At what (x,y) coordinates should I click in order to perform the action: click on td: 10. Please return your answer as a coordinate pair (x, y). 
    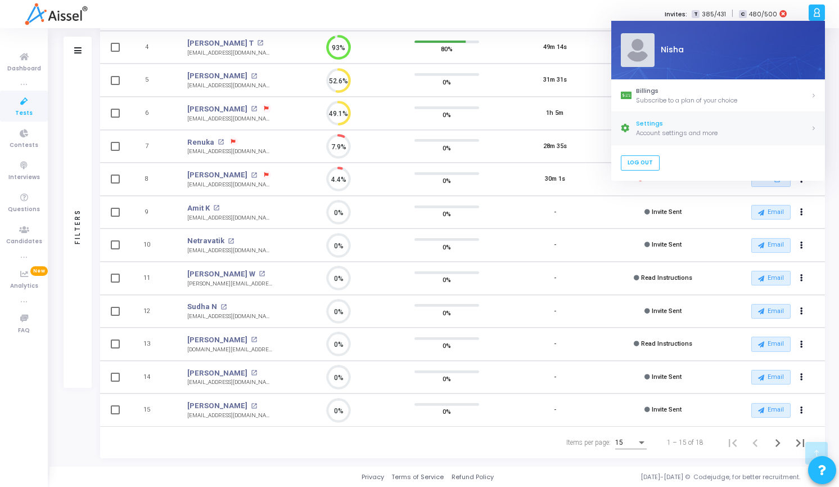
    Looking at the image, I should click on (152, 245).